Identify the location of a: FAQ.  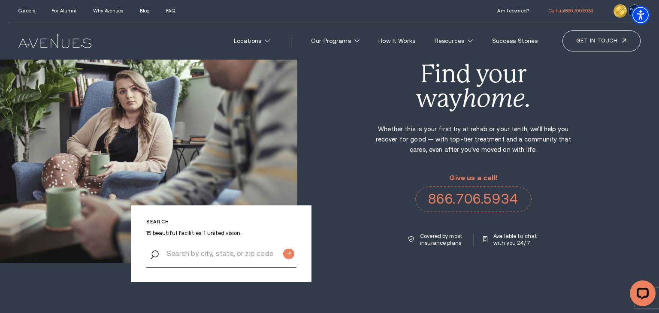
(170, 11).